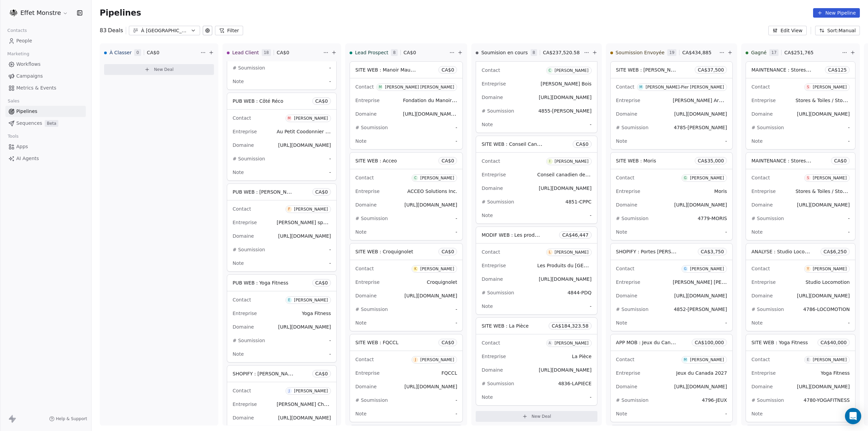 The width and height of the screenshot is (868, 431). I want to click on span: 18, so click(266, 52).